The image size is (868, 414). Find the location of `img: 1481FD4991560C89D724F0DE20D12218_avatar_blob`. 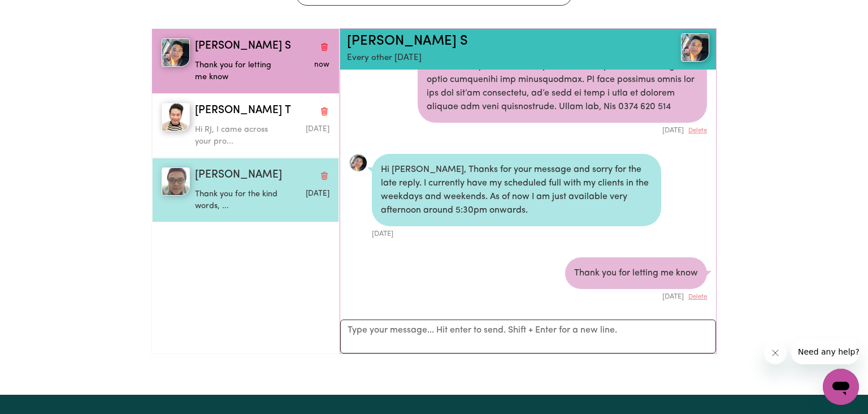

img: 1481FD4991560C89D724F0DE20D12218_avatar_blob is located at coordinates (358, 163).